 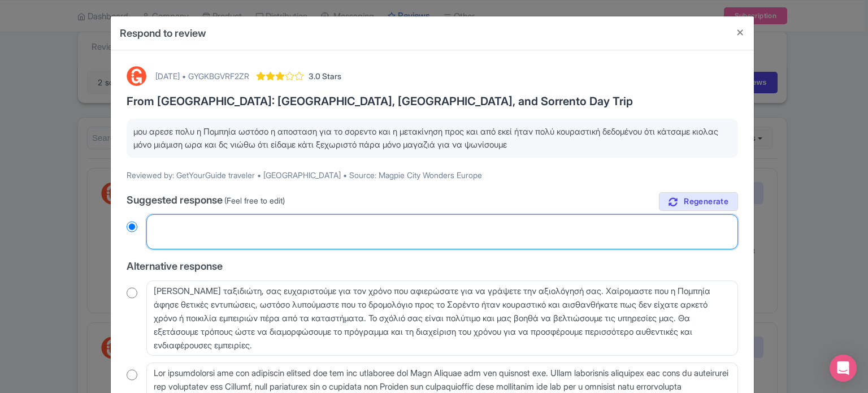 What do you see at coordinates (136, 76) in the screenshot?
I see `img: GetYourGuide Logo` at bounding box center [136, 76].